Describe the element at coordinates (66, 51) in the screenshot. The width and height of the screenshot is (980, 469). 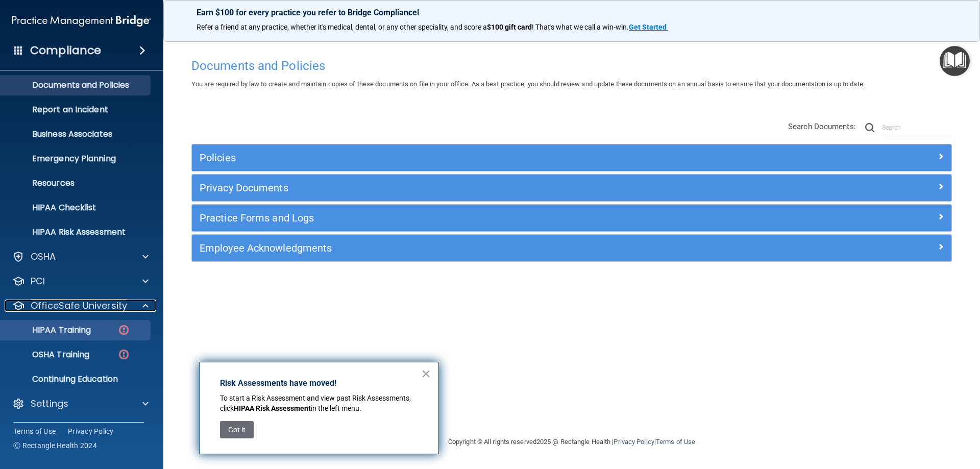
I see `h4: Compliance` at that location.